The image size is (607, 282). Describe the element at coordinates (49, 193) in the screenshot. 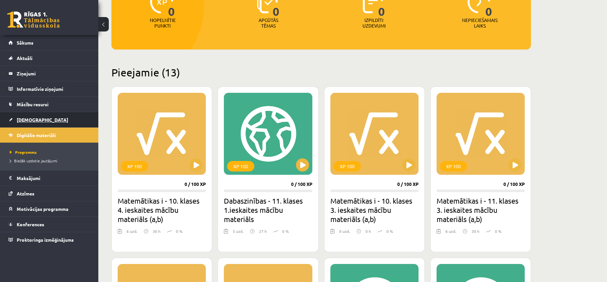

I see `a: Atzīmes` at that location.